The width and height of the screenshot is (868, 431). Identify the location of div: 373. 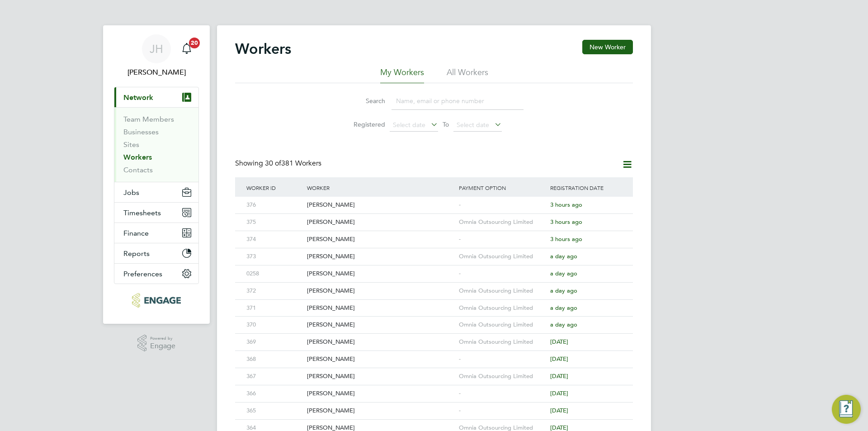
(274, 257).